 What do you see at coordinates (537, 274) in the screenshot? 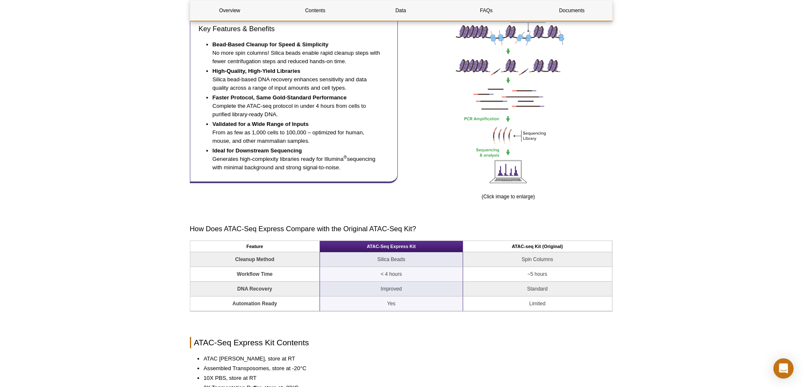
I see `td: ~5 hours` at bounding box center [537, 274].